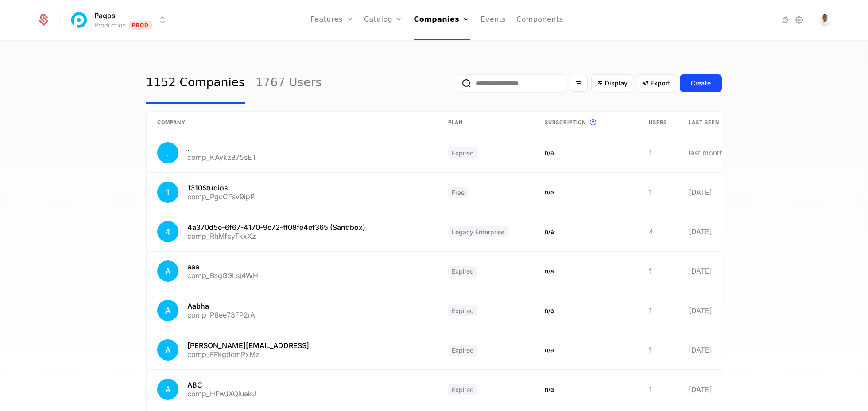 The height and width of the screenshot is (411, 868). What do you see at coordinates (141, 25) in the screenshot?
I see `span: Prod` at bounding box center [141, 25].